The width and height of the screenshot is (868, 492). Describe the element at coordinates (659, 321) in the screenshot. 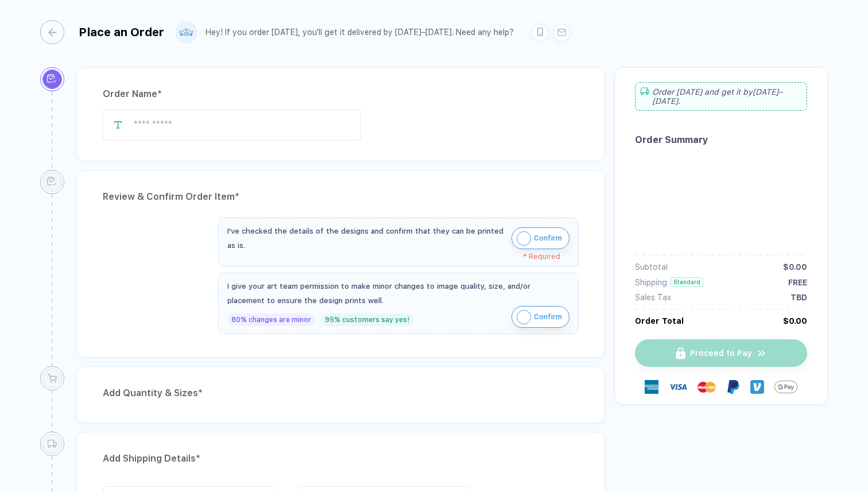

I see `div: Order Total` at that location.